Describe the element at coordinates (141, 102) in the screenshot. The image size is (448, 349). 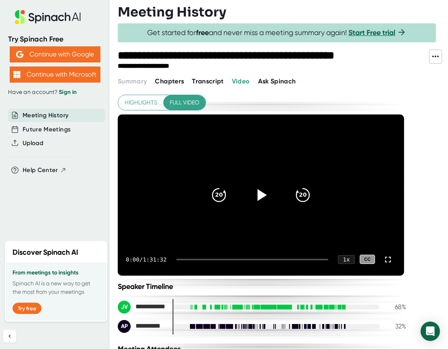
I see `button: Highlights` at that location.